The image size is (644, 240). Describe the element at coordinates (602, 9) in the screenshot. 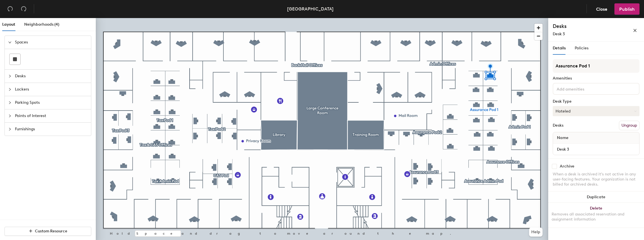

I see `span: Close` at that location.